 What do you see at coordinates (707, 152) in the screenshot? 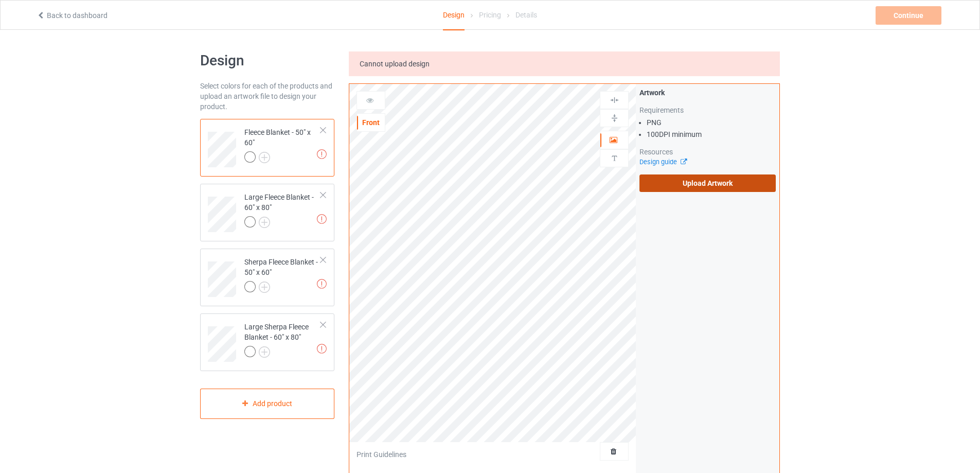
I see `div: Resources` at bounding box center [707, 152].